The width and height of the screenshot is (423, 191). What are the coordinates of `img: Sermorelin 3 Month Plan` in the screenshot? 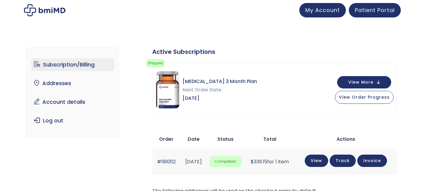 It's located at (168, 90).